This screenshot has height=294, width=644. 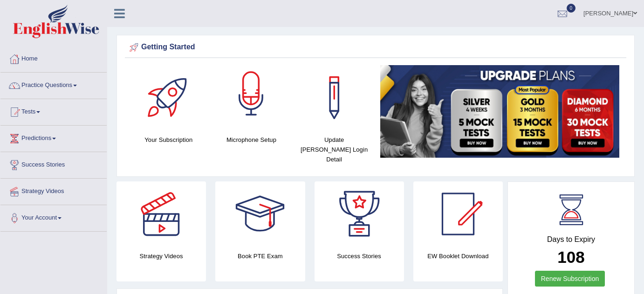 I want to click on span: 0, so click(x=571, y=8).